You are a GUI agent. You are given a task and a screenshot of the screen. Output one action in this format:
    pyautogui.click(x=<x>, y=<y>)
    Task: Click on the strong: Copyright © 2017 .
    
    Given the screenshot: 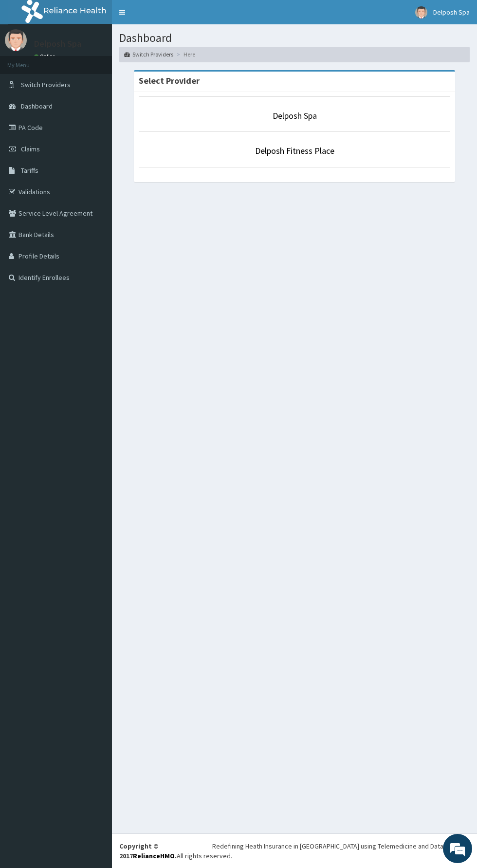 What is the action you would take?
    pyautogui.click(x=148, y=850)
    